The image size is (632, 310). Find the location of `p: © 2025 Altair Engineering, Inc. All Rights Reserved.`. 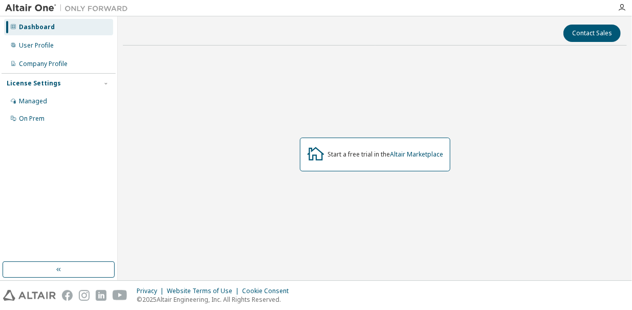

p: © 2025 Altair Engineering, Inc. All Rights Reserved. is located at coordinates (215, 299).